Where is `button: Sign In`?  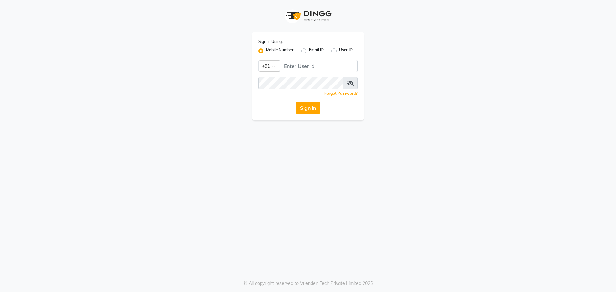 button: Sign In is located at coordinates (308, 108).